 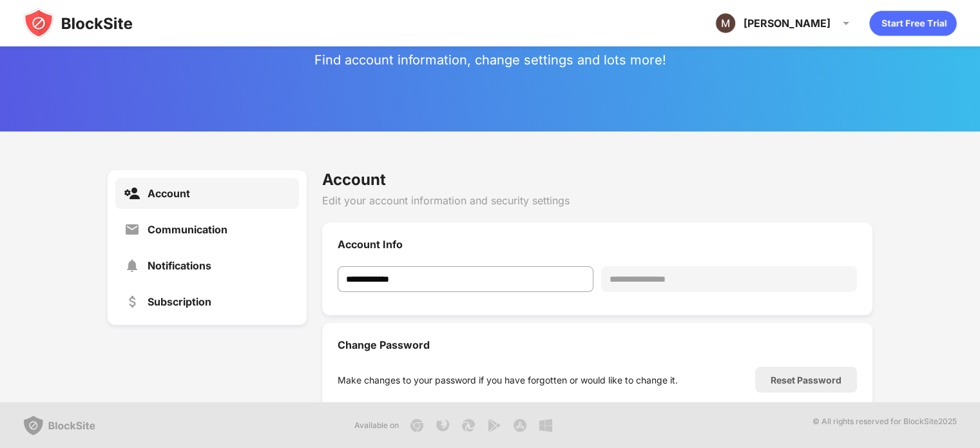 I want to click on div: Change Password, so click(x=597, y=345).